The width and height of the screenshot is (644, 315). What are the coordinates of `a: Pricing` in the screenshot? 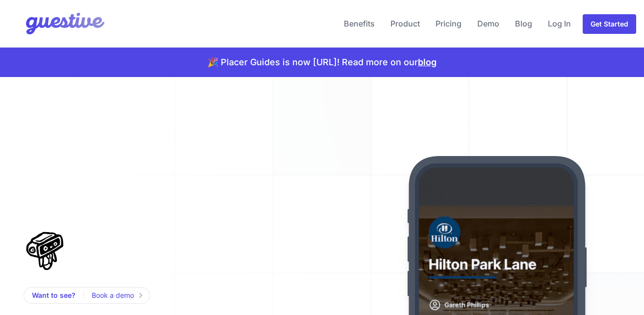 It's located at (448, 24).